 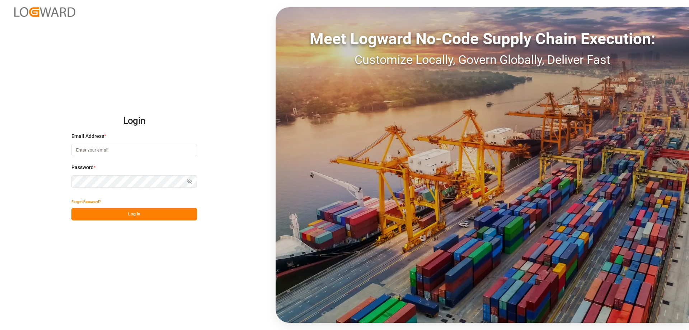 What do you see at coordinates (83, 167) in the screenshot?
I see `span: Password` at bounding box center [83, 167].